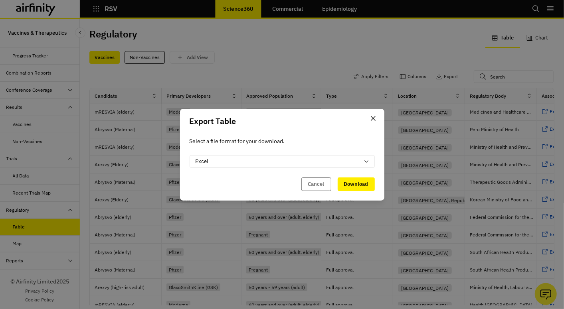 The image size is (564, 309). I want to click on p: Excel, so click(202, 162).